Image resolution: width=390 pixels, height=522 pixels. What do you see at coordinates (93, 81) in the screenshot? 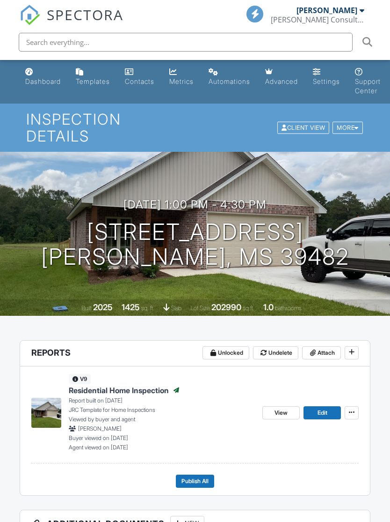
I see `div: Templates` at bounding box center [93, 81].